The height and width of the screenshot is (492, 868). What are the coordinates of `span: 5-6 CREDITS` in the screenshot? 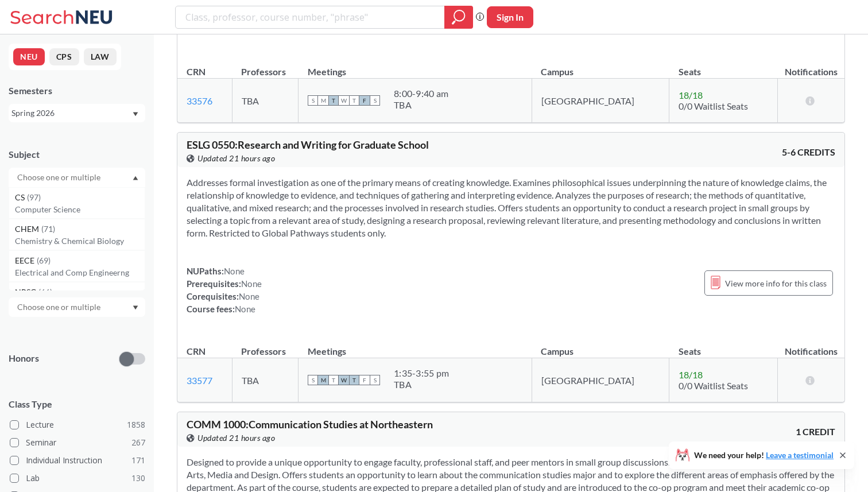 It's located at (809, 152).